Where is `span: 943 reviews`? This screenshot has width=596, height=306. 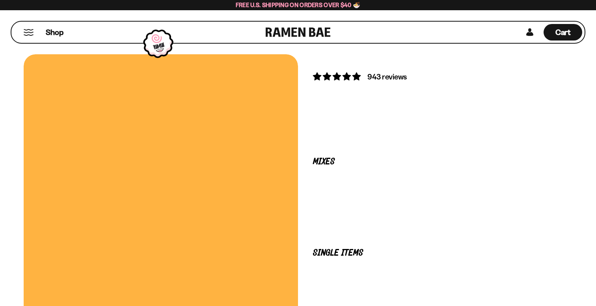
span: 943 reviews is located at coordinates (387, 77).